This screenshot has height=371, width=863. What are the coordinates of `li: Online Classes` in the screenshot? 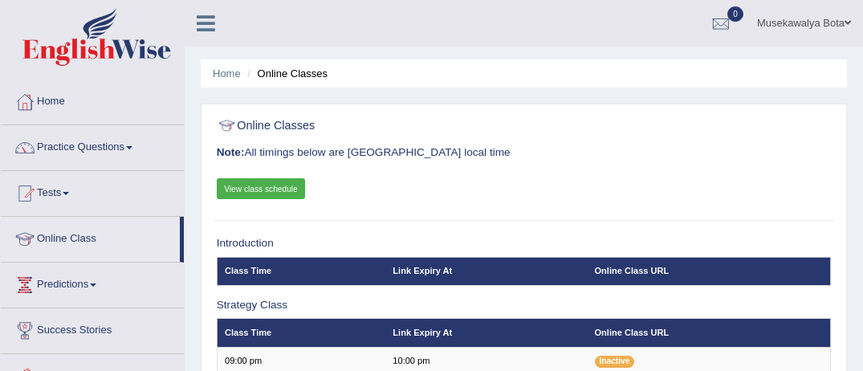 It's located at (285, 73).